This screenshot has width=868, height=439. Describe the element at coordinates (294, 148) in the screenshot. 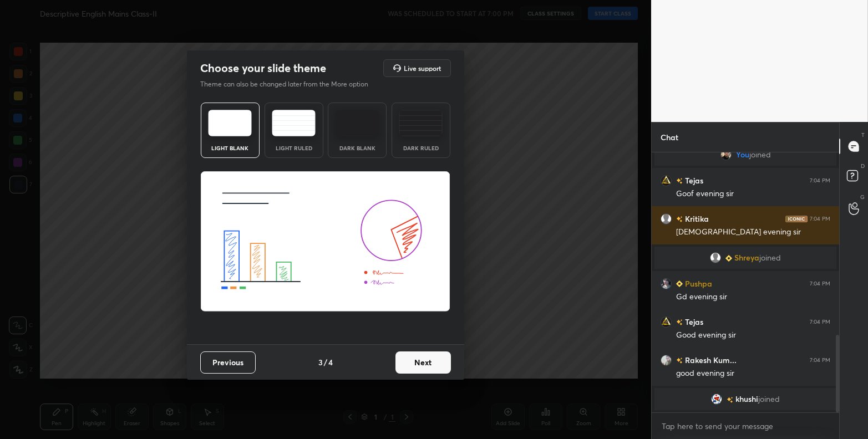

I see `div: Light Ruled` at that location.